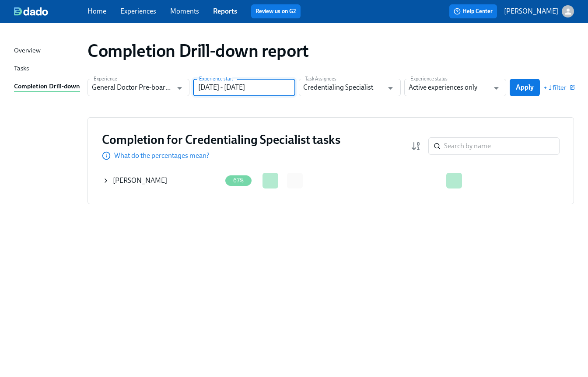 This screenshot has width=588, height=377. What do you see at coordinates (138, 11) in the screenshot?
I see `a: Experiences` at bounding box center [138, 11].